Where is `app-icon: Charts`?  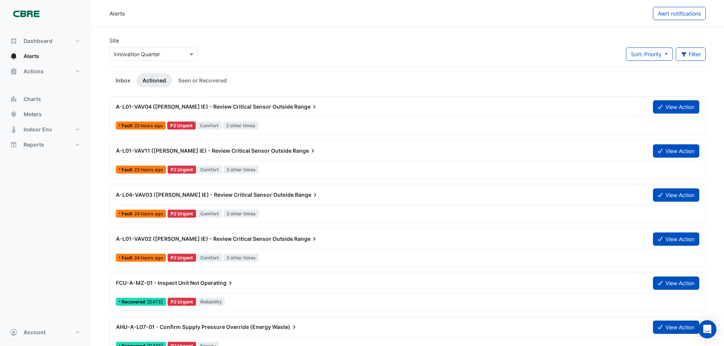 app-icon: Charts is located at coordinates (14, 99).